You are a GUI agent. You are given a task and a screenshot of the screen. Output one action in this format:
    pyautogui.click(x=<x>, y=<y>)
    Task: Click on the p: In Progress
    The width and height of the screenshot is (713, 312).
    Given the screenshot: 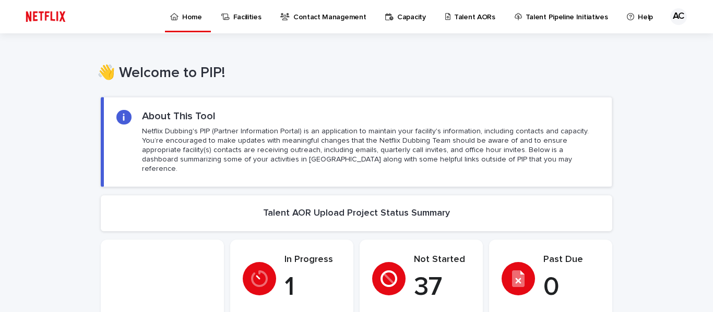 What is the action you would take?
    pyautogui.click(x=312, y=260)
    